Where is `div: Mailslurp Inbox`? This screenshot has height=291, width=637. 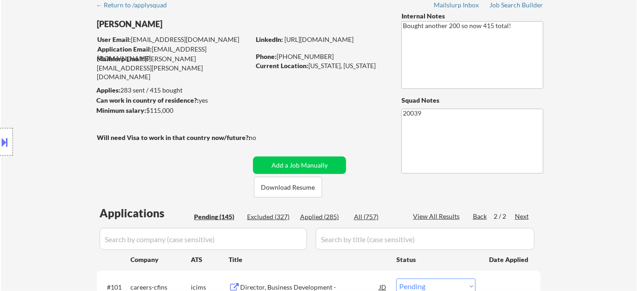
div: Mailslurp Inbox is located at coordinates (456, 5).